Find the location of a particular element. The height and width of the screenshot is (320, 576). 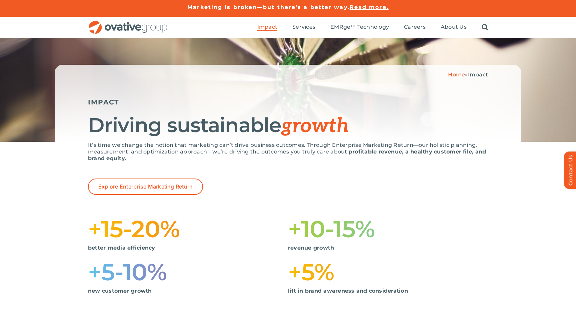

strong: better media efficiency is located at coordinates (122, 247).